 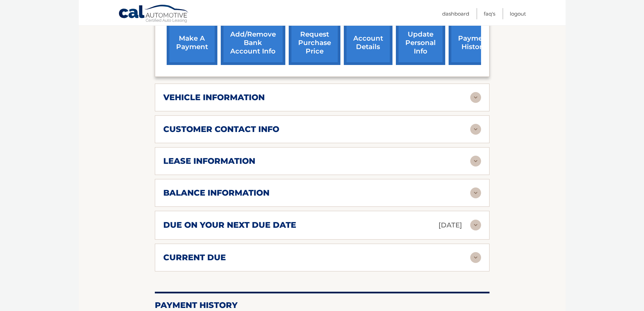 What do you see at coordinates (474, 42) in the screenshot?
I see `a: payment history` at bounding box center [474, 42].